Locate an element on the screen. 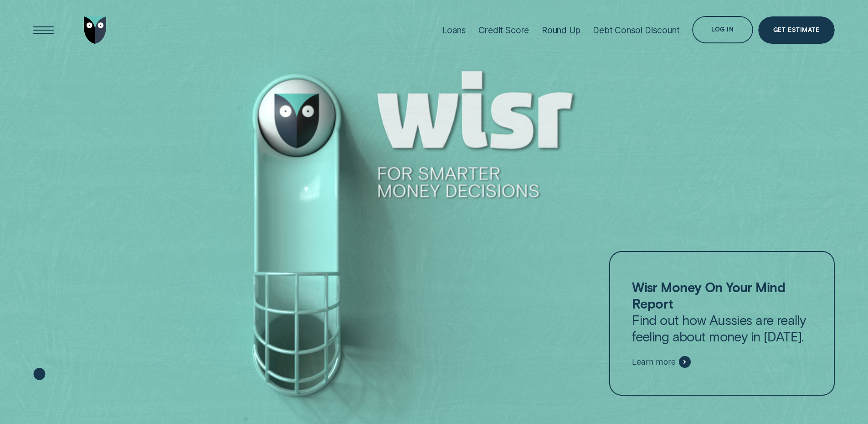 Image resolution: width=868 pixels, height=424 pixels. a: Get Estimate is located at coordinates (796, 30).